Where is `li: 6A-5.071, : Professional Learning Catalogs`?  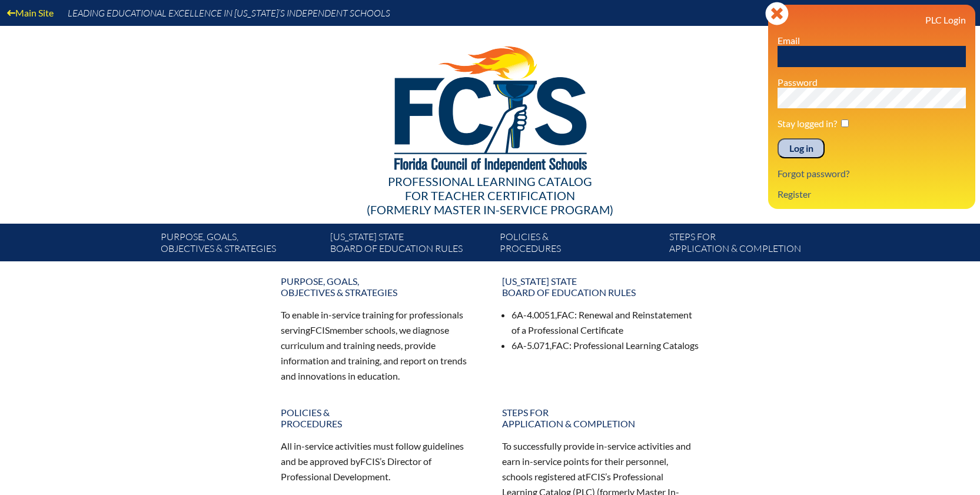 li: 6A-5.071, : Professional Learning Catalogs is located at coordinates (605, 345).